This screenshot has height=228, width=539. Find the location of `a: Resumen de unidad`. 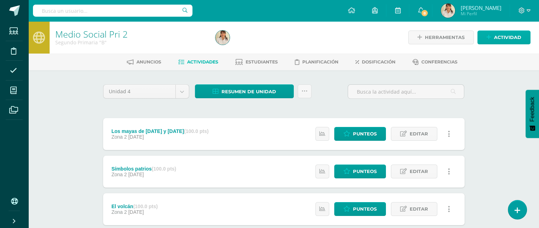

a: Resumen de unidad is located at coordinates (244, 91).